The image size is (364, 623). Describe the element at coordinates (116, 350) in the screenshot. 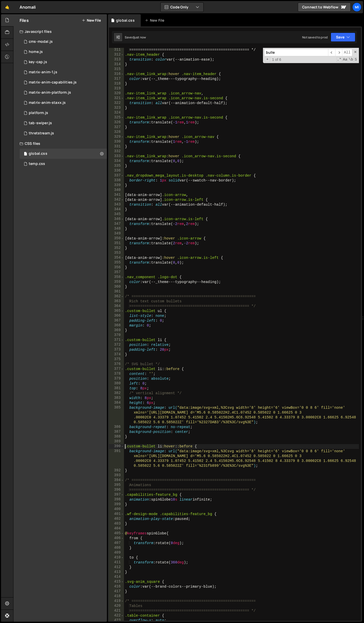

I see `div: 373` at that location.